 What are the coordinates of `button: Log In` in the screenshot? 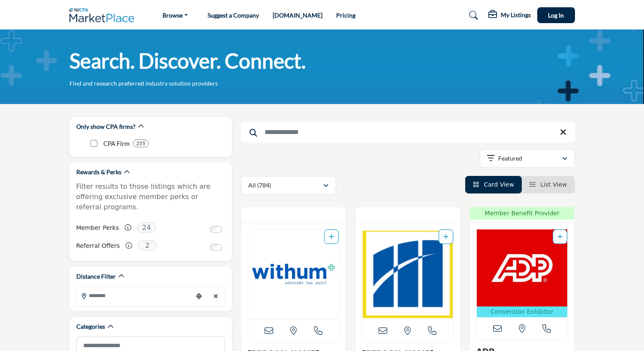 It's located at (556, 15).